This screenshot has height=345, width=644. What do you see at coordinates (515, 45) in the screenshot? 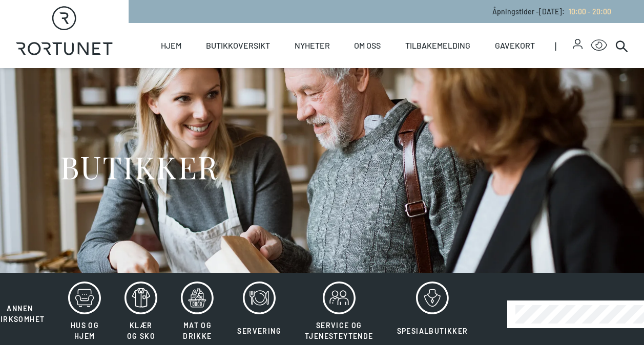
I see `a: Gavekort` at bounding box center [515, 45].